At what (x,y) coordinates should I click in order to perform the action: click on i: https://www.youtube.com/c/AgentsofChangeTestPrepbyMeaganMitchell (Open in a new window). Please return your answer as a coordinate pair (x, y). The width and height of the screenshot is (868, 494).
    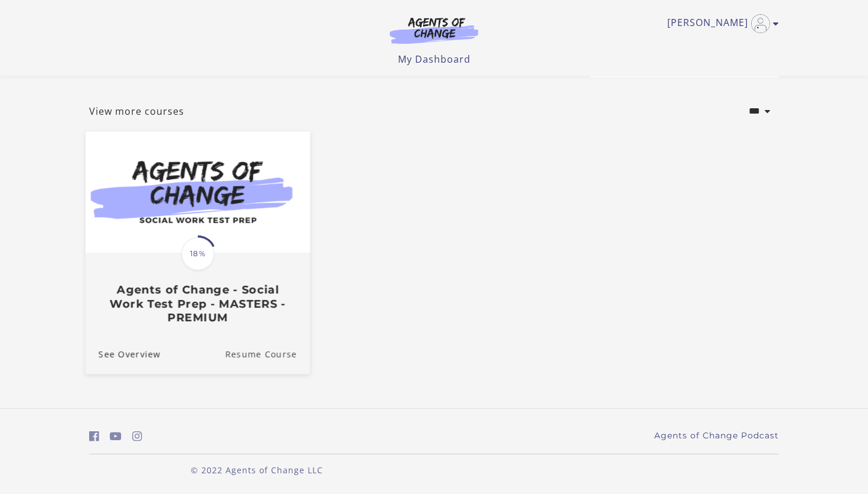
    Looking at the image, I should click on (116, 436).